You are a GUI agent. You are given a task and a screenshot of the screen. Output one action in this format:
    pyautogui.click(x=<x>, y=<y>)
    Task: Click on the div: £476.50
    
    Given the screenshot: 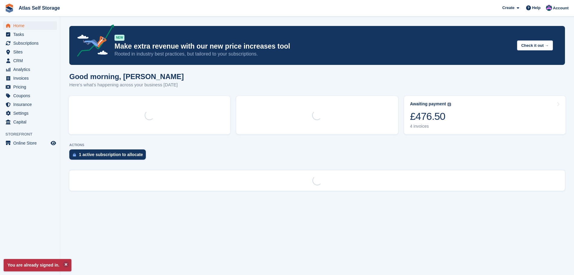 What is the action you would take?
    pyautogui.click(x=431, y=116)
    